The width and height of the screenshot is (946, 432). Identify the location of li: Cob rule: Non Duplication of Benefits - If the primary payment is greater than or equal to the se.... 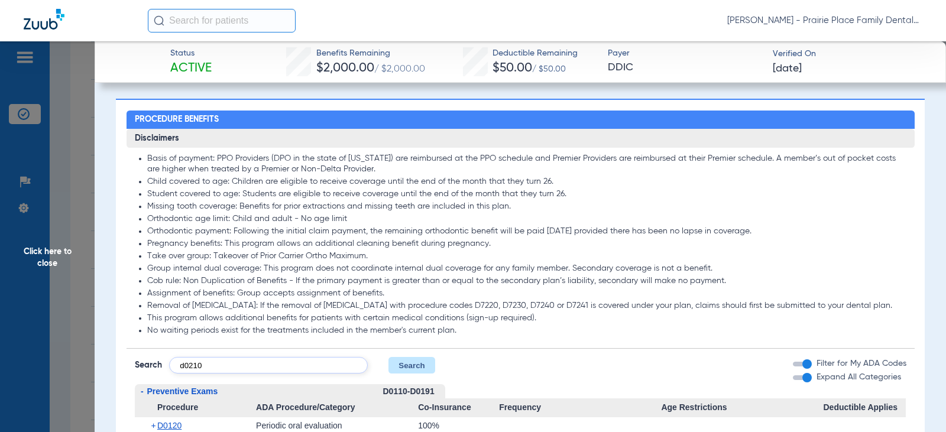
(527, 282).